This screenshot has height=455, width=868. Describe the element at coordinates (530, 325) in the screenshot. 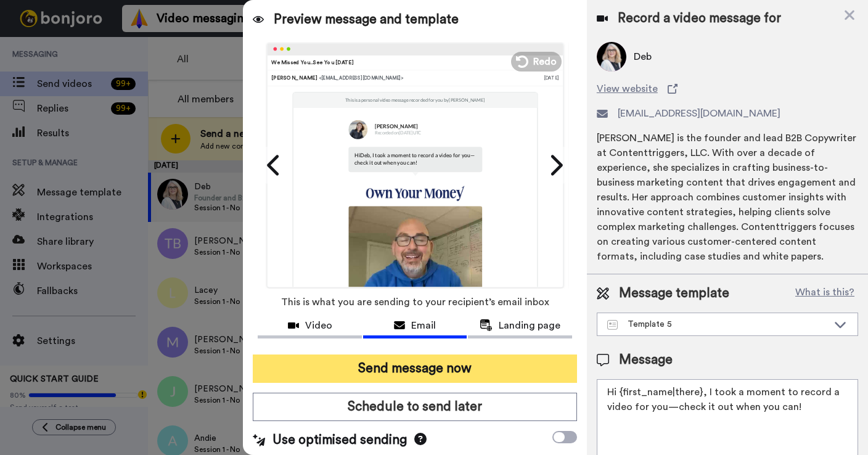

I see `span: Landing page` at that location.